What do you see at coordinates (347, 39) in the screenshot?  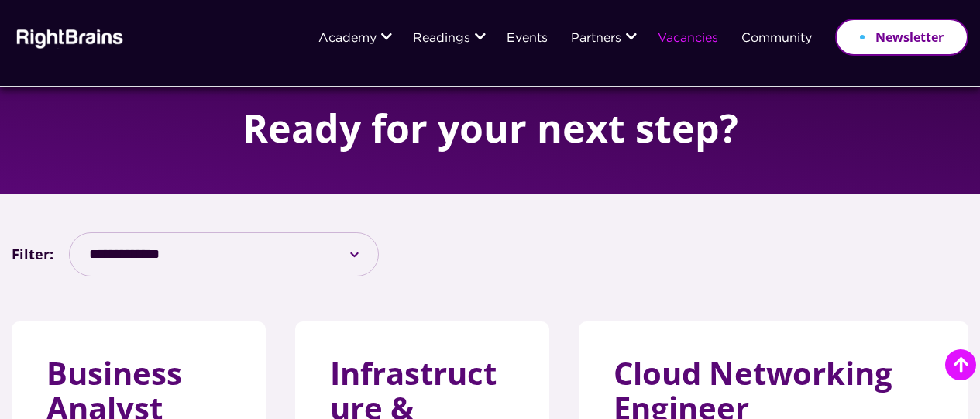 I see `a: Academy` at bounding box center [347, 39].